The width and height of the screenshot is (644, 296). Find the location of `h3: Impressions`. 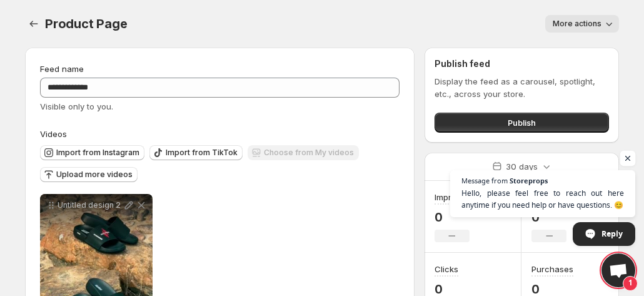

h3: Impressions is located at coordinates (458, 197).